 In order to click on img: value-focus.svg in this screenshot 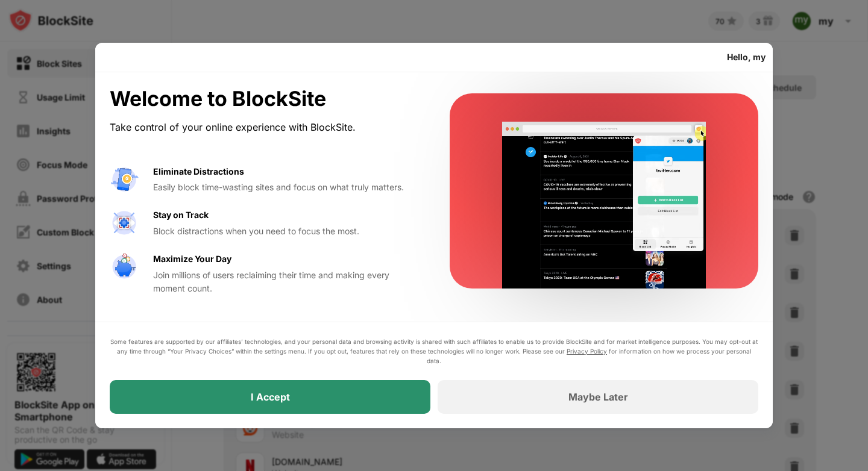, I will do `click(124, 223)`.